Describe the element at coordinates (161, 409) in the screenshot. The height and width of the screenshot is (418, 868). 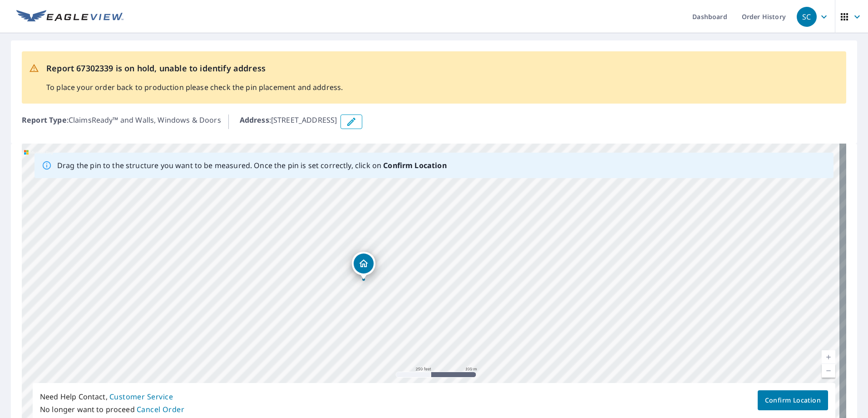
I see `button: Cancel Order` at that location.